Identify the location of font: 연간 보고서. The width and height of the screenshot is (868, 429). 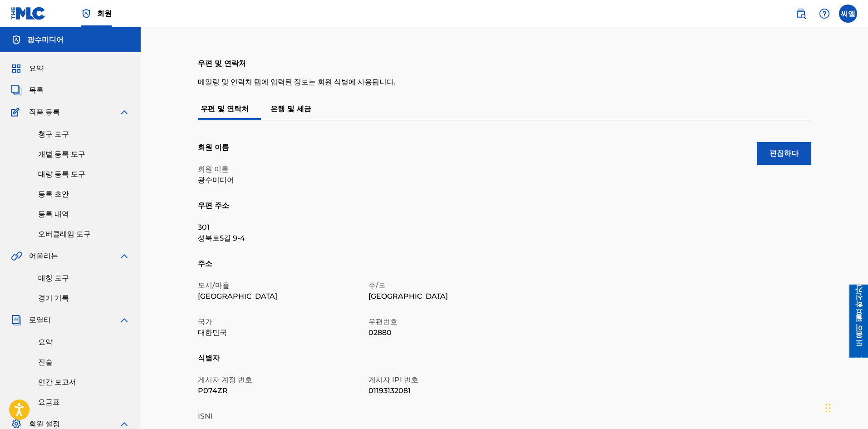
(58, 382).